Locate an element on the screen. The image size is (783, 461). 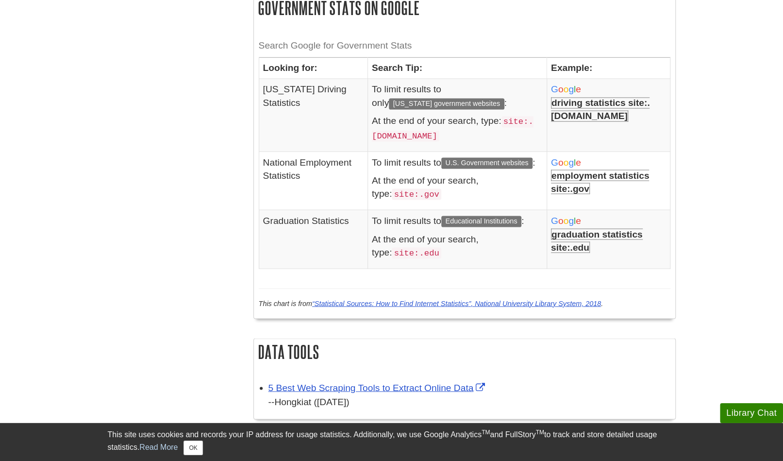
span: Educational Institutions is located at coordinates (481, 221).